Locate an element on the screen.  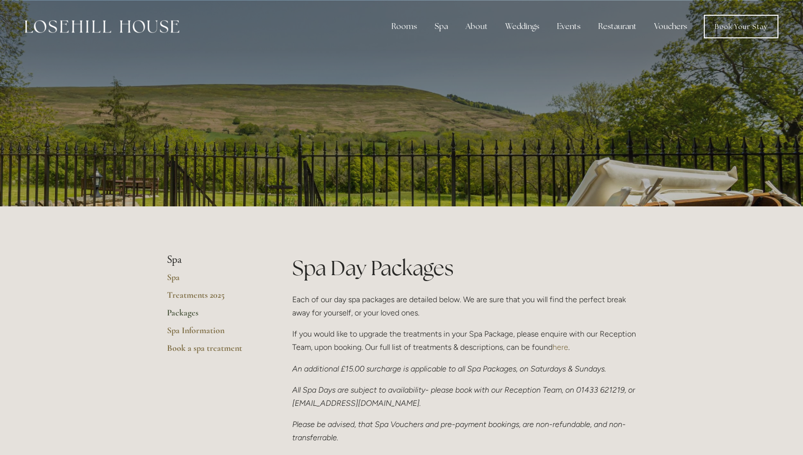
a: Book Your Stay is located at coordinates (741, 27).